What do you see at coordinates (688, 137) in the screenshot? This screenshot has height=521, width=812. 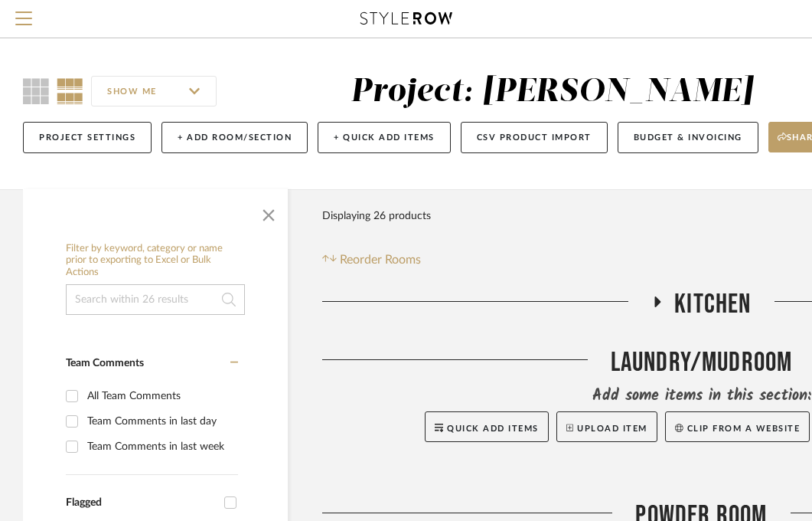 I see `button: Budget & Invoicing` at bounding box center [688, 137].